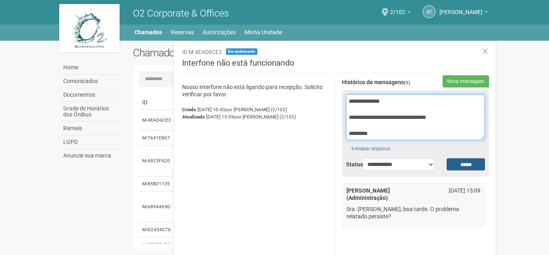 The width and height of the screenshot is (549, 255). What do you see at coordinates (157, 184) in the screenshot?
I see `td: M-85B21135` at bounding box center [157, 184].